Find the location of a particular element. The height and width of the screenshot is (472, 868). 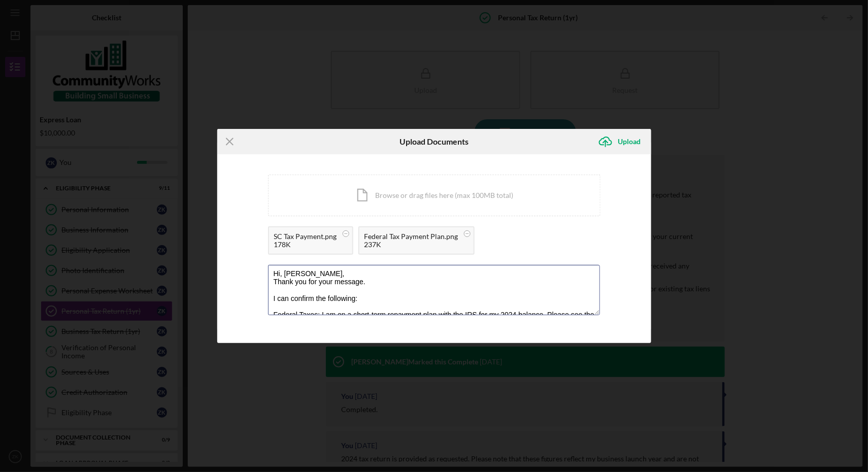

div: SC Tax Payment.png is located at coordinates (306, 236).